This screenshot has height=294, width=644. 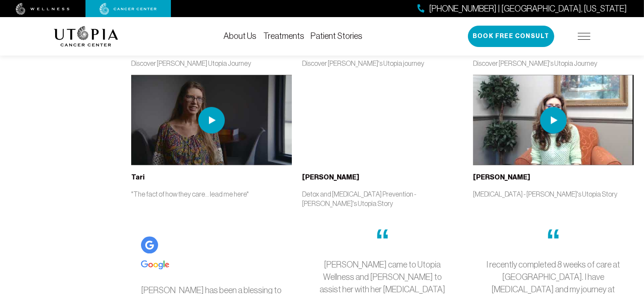 I want to click on p: "The fact of how they care... lead me here", so click(x=212, y=194).